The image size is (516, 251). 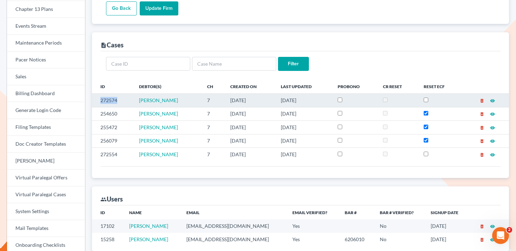 What do you see at coordinates (103, 199) in the screenshot?
I see `i: group` at bounding box center [103, 199].